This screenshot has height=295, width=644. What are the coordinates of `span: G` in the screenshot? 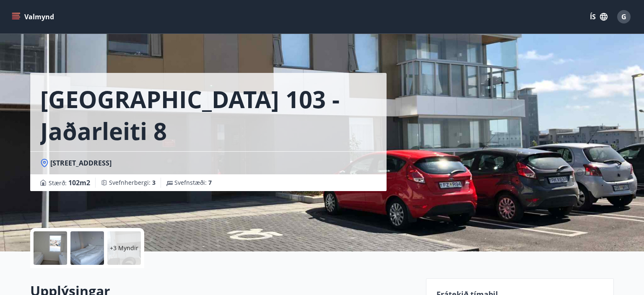 It's located at (624, 17).